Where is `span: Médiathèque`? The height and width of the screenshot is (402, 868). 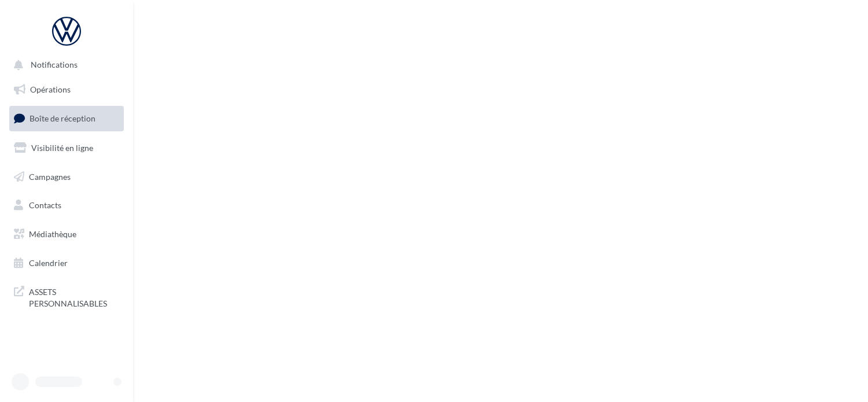 span: Médiathèque is located at coordinates (52, 234).